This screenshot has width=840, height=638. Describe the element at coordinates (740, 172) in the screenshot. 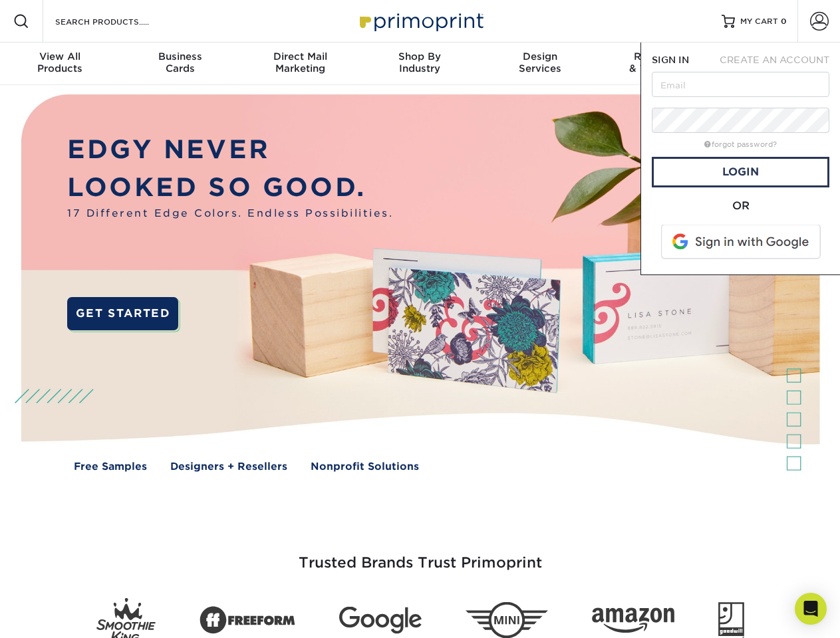

I see `a: Login` at that location.